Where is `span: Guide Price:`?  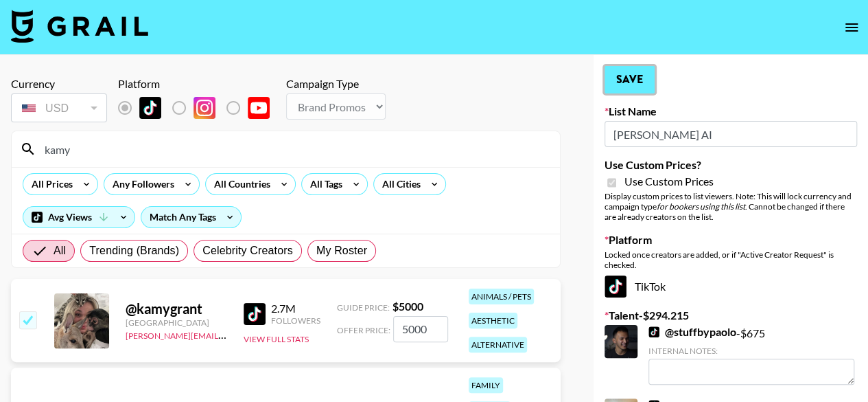 span: Guide Price: is located at coordinates (363, 307).